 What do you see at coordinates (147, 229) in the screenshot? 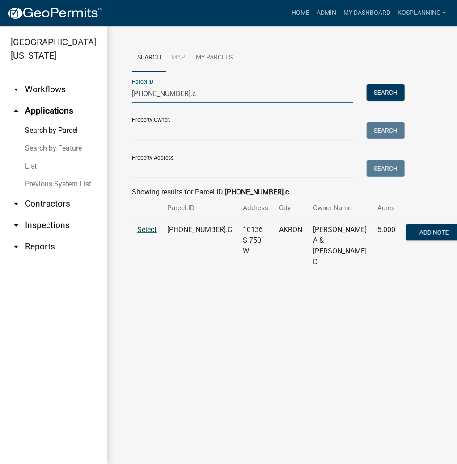
I see `span: Select` at bounding box center [147, 229].